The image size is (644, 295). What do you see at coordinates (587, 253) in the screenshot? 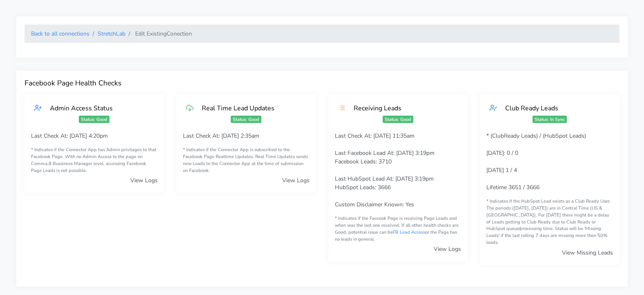
I see `a: View Missing Leads` at bounding box center [587, 253].